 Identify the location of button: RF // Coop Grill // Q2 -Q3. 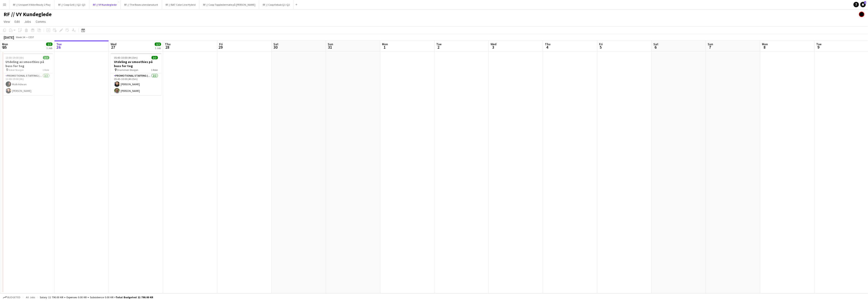
(72, 5).